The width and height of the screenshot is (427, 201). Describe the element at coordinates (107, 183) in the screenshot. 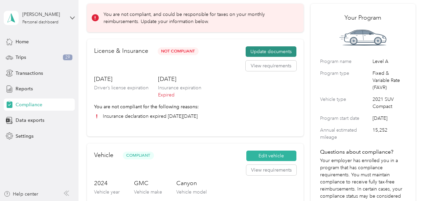

I see `h3: 2024` at that location.